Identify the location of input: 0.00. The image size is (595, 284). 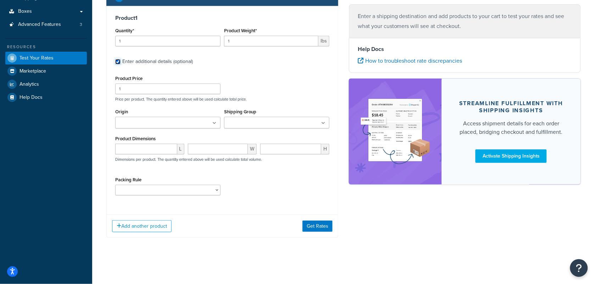
(271, 41).